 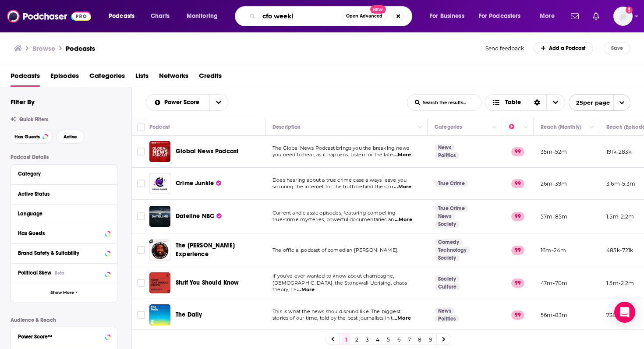 What do you see at coordinates (420, 339) in the screenshot?
I see `a: 8` at bounding box center [420, 339].